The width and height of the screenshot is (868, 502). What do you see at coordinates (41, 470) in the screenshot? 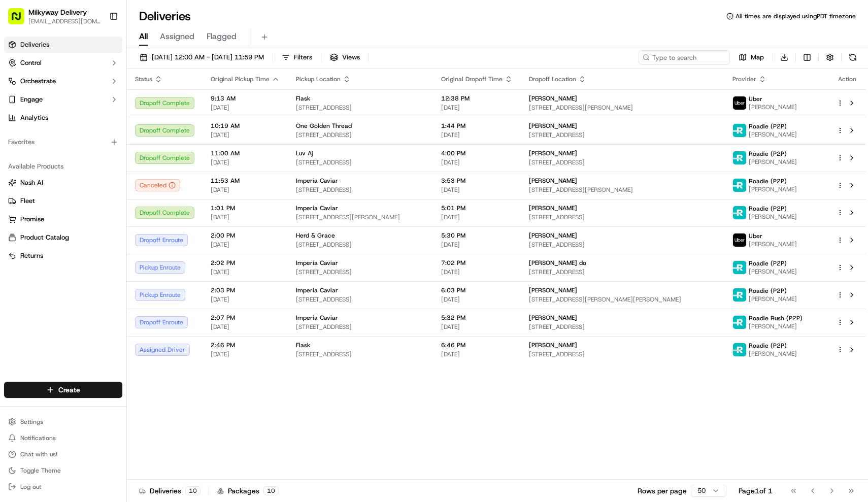
I see `span: Toggle Theme` at bounding box center [41, 470].